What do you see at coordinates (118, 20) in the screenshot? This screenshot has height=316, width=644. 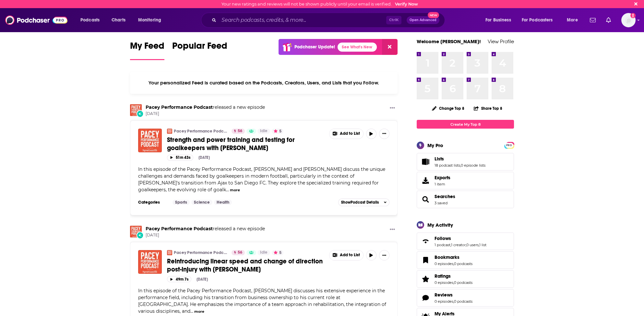 I see `a: Charts` at bounding box center [118, 20].